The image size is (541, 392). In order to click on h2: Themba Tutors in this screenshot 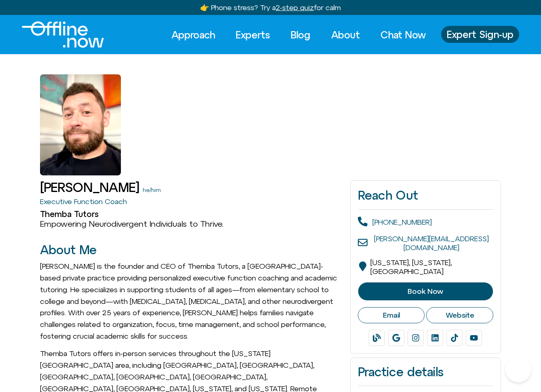, I will do `click(191, 214)`.